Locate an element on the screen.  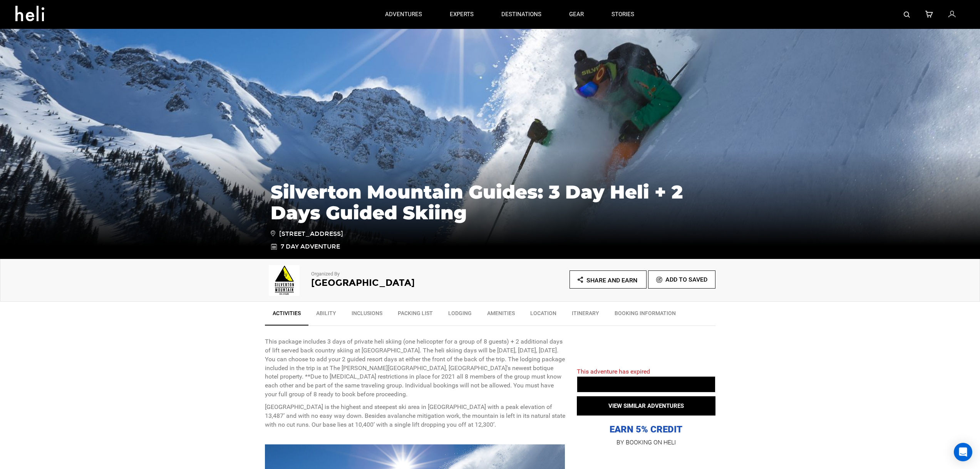
a: BOOKING INFORMATION is located at coordinates (645, 315).